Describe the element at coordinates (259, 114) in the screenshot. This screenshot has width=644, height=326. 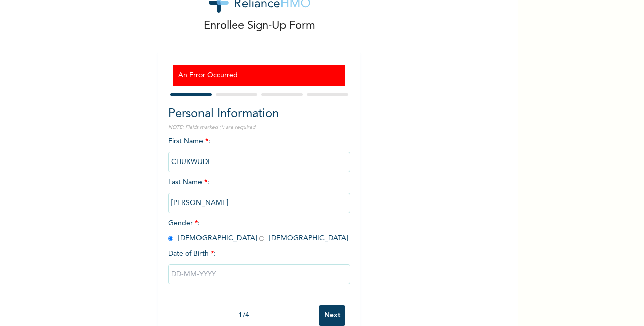
I see `h2: Personal Information` at that location.